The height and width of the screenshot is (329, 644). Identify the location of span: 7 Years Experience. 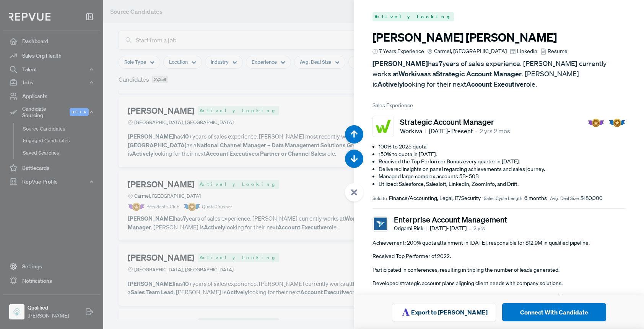
(402, 51).